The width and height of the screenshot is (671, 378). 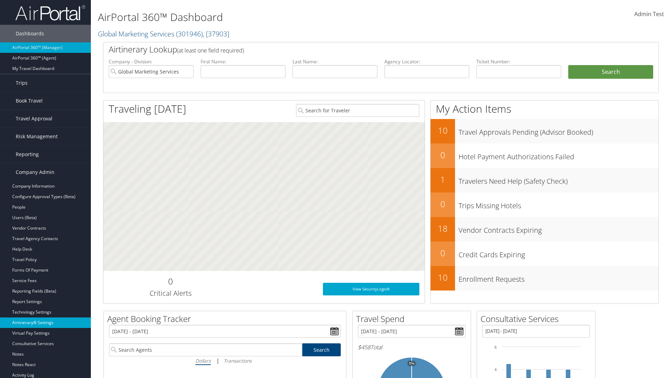 I want to click on h6: Total, so click(x=412, y=347).